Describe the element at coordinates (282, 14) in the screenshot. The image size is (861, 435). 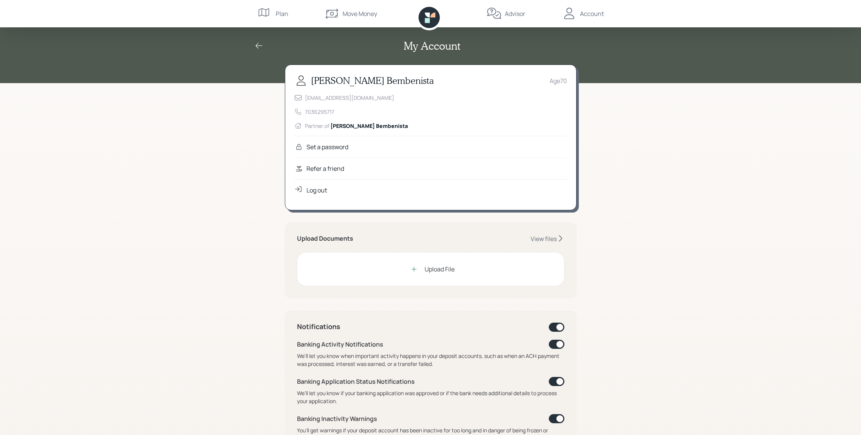
I see `div: Plan` at that location.